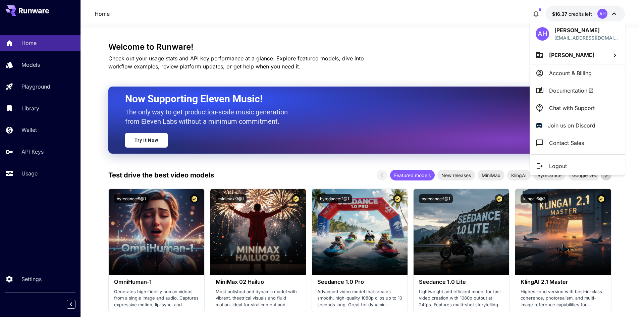  What do you see at coordinates (567, 143) in the screenshot?
I see `p: Contact Sales` at bounding box center [567, 143].